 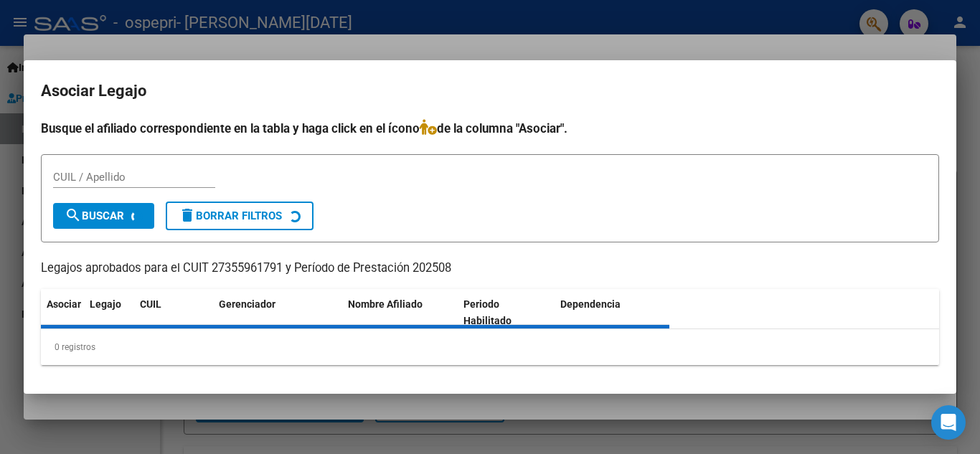 What do you see at coordinates (490, 129) in the screenshot?
I see `h4: Busque el afiliado correspondiente en la tabla y haga click en el ícono de la columna "Asociar".` at bounding box center [490, 129].